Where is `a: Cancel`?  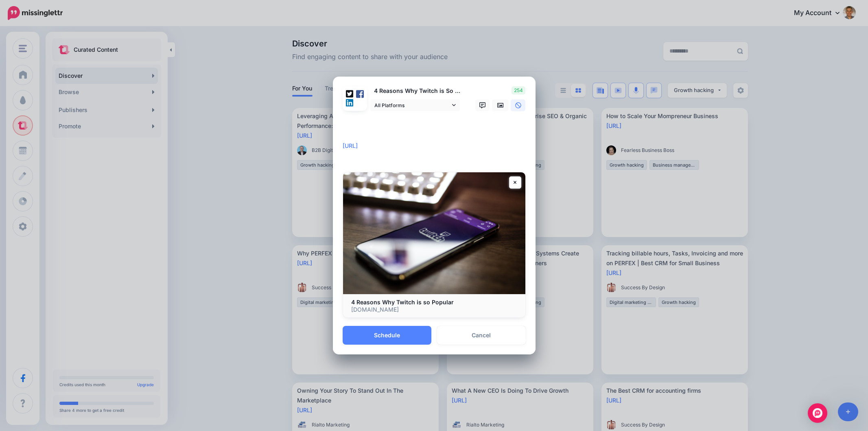
a: Cancel is located at coordinates (481, 335).